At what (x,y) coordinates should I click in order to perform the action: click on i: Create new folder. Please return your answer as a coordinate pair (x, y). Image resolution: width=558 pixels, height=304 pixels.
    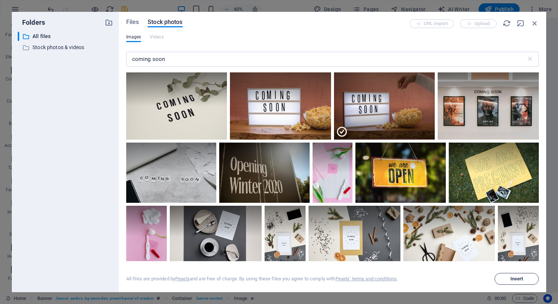
    Looking at the image, I should click on (109, 22).